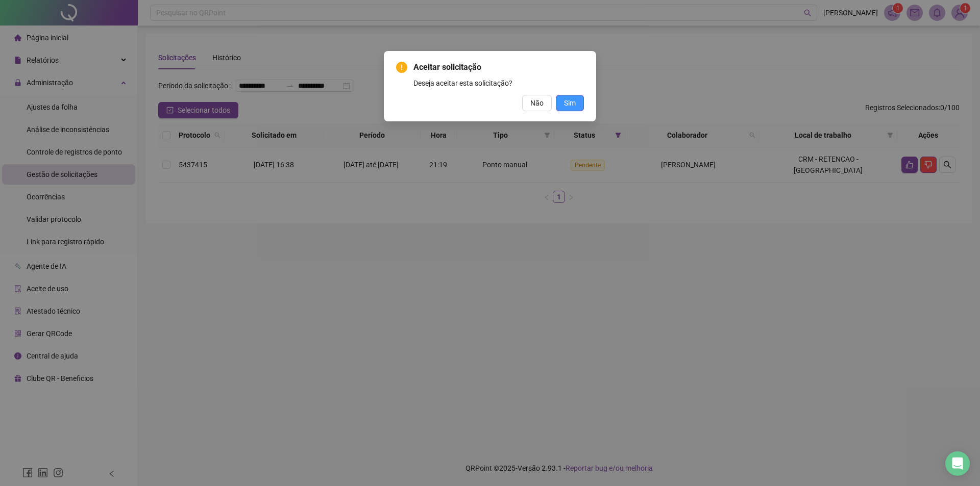  Describe the element at coordinates (402, 67) in the screenshot. I see `span: exclamation-circle` at that location.